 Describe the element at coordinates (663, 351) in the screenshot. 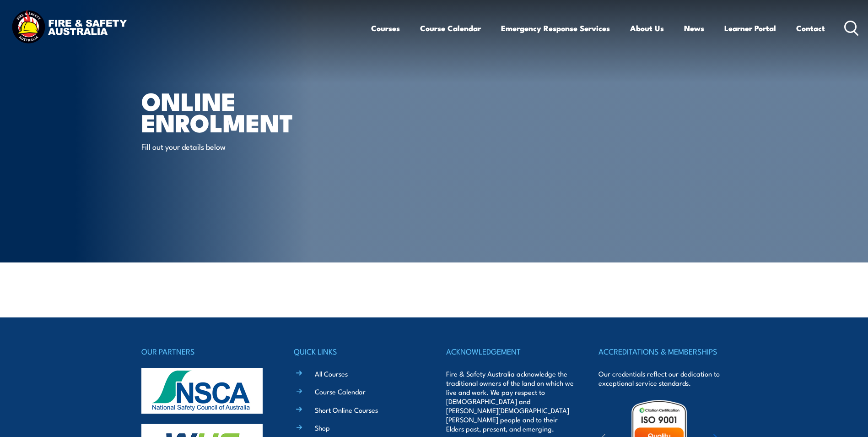

I see `h4: ACCREDITATIONS & MEMBERSHIPS` at that location.